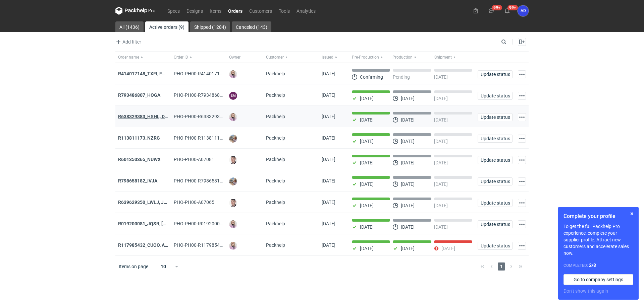  Describe the element at coordinates (523, 11) in the screenshot. I see `div: Anita Dolczewska` at that location.